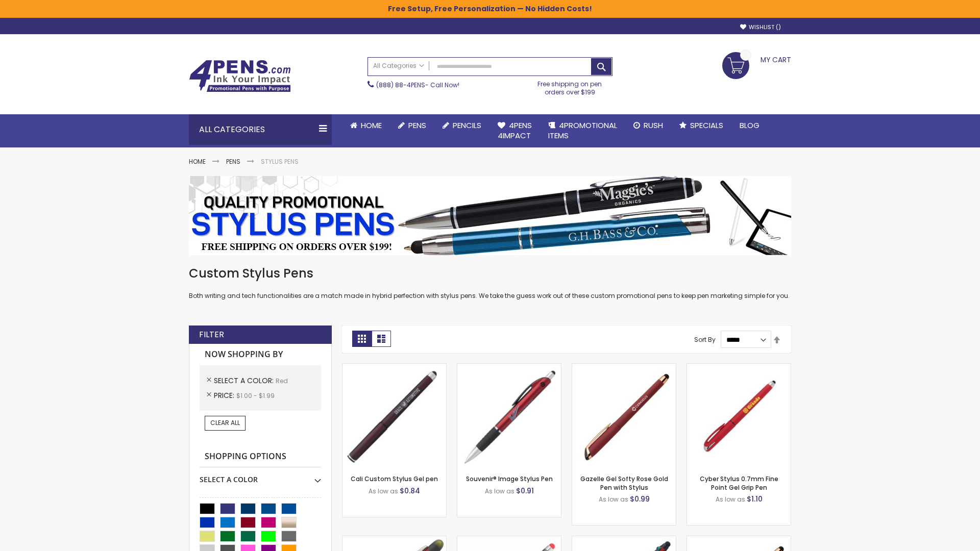  What do you see at coordinates (583, 131) in the screenshot?
I see `a: 4PROMOTIONALITEMS` at bounding box center [583, 131].